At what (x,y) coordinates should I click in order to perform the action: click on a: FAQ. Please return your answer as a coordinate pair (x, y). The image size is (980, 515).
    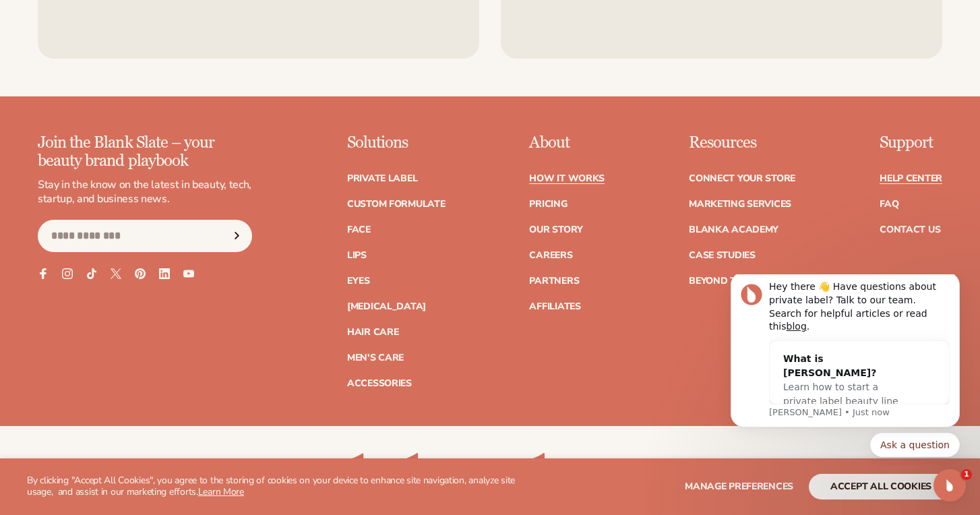
    Looking at the image, I should click on (889, 204).